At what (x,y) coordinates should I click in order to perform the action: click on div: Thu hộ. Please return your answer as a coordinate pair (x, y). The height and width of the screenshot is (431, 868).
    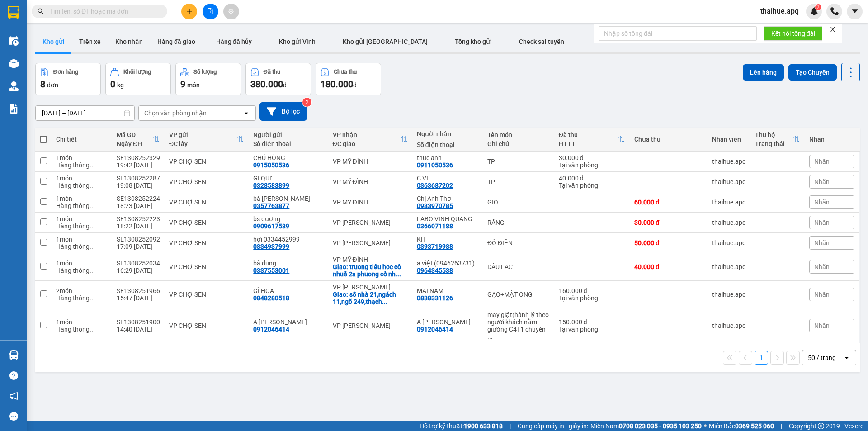
    Looking at the image, I should click on (775, 135).